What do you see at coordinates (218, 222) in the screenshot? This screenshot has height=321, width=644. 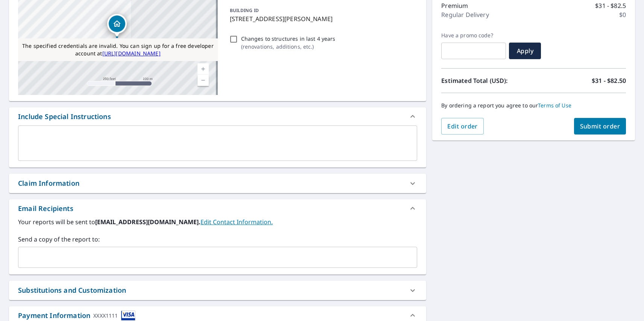 I see `label: Your reports will be sent to` at bounding box center [218, 222].